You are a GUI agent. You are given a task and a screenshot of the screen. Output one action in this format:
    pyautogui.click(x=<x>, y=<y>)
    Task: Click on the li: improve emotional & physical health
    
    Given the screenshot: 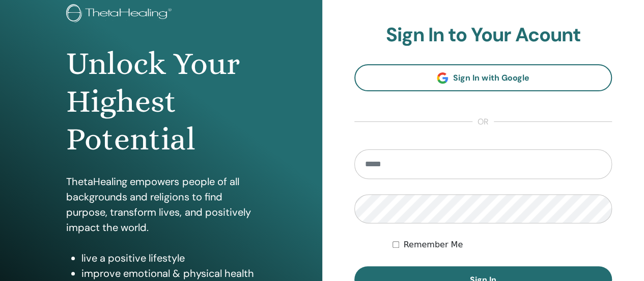 What is the action you would take?
    pyautogui.click(x=169, y=273)
    